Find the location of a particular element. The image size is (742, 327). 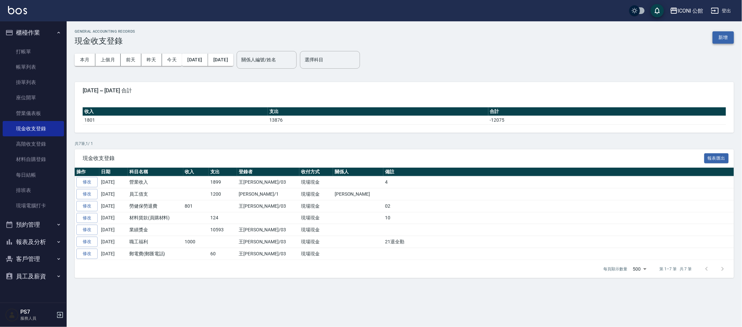

button: save is located at coordinates (658, 11).